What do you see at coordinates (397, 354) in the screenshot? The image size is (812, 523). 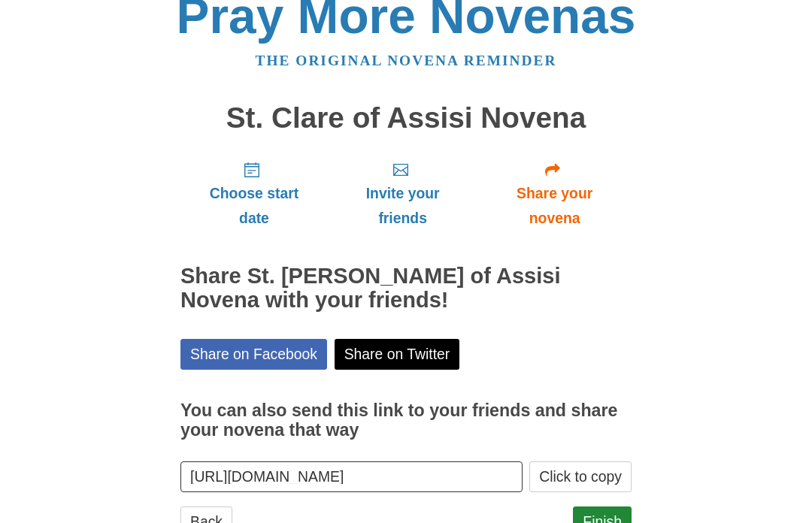 I see `a: Share on Twitter` at bounding box center [397, 354].